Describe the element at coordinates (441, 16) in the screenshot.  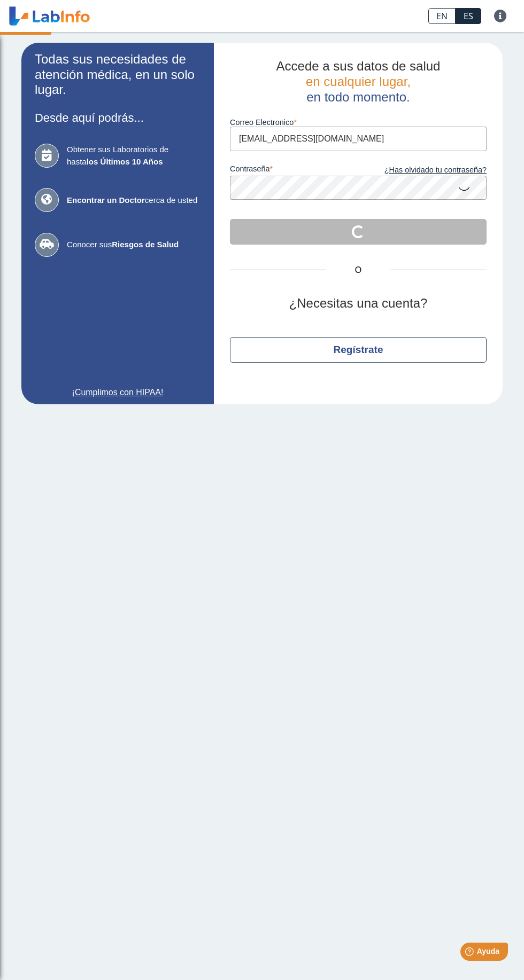
I see `a: EN` at that location.